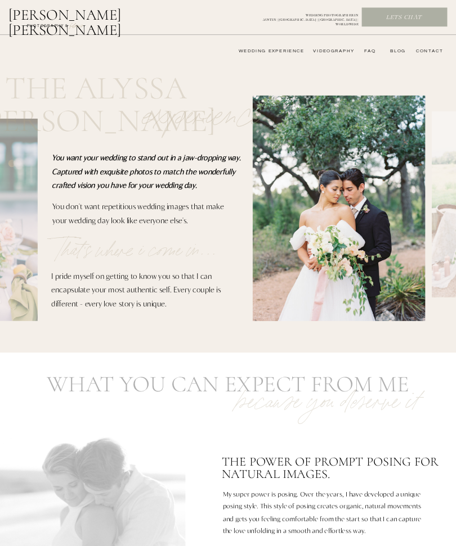 The image size is (456, 546). I want to click on p: That's where i come in..., so click(147, 252).